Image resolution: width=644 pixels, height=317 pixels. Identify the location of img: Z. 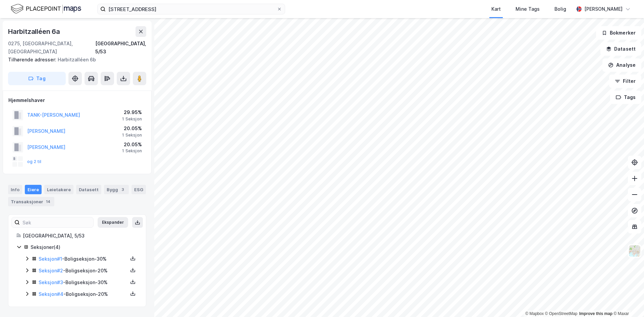
(634, 251).